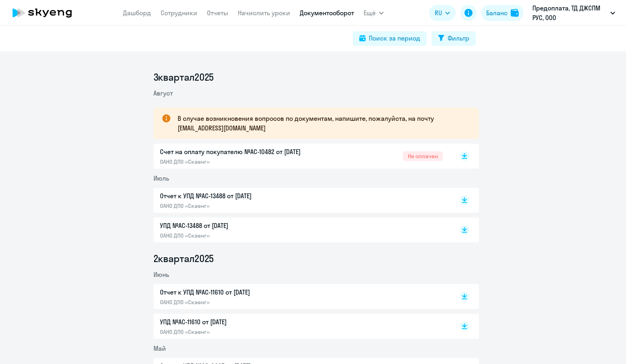  What do you see at coordinates (570, 13) in the screenshot?
I see `p: Предоплата, ТД ДЖСПМ РУС, ООО` at bounding box center [570, 13].